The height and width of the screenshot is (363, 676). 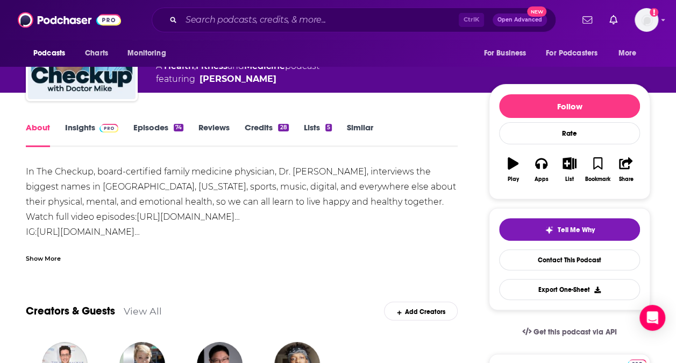 I want to click on div: Search podcasts, credits, & more..., so click(x=354, y=20).